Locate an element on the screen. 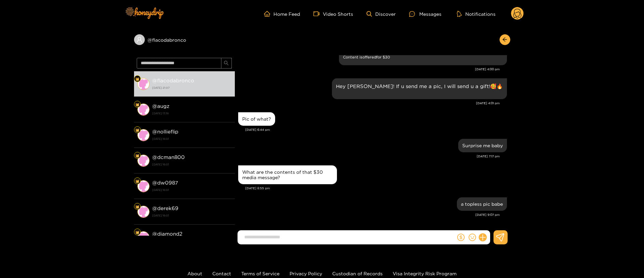  span: home is located at coordinates (269, 14).